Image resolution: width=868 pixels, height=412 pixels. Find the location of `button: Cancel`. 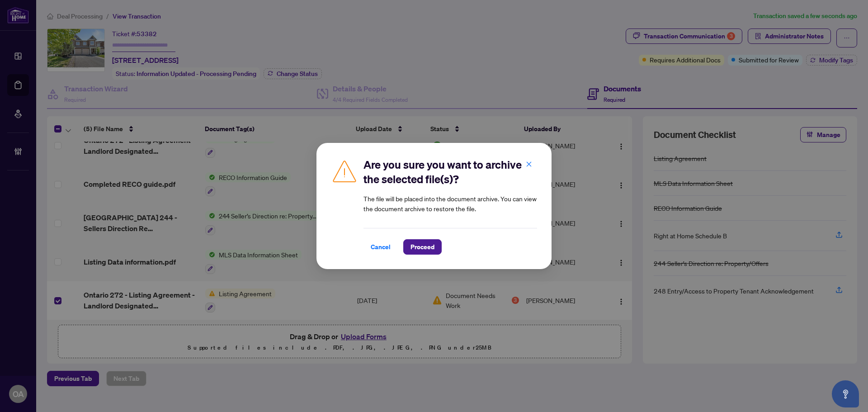

button: Cancel is located at coordinates (381, 247).